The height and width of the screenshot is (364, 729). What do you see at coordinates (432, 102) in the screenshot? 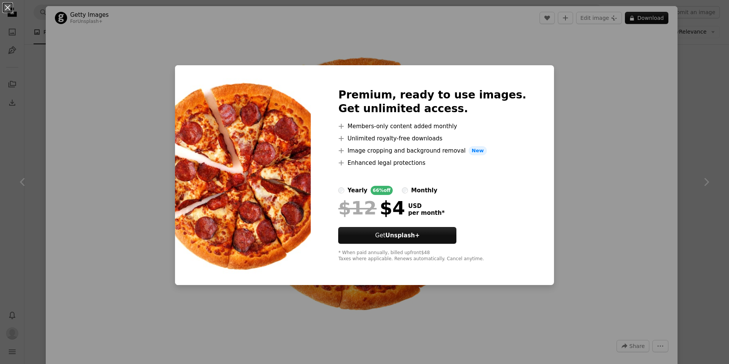
I see `h2: Premium, ready to use images. Get unlimited access.` at bounding box center [432, 102].